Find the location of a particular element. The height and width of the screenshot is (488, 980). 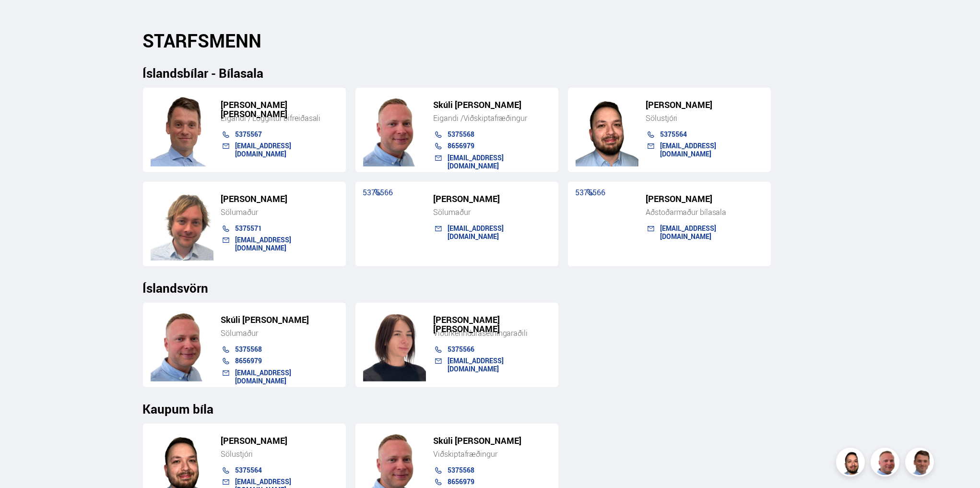

button: Opna LiveChat spjallviðmót is located at coordinates (22, 18).